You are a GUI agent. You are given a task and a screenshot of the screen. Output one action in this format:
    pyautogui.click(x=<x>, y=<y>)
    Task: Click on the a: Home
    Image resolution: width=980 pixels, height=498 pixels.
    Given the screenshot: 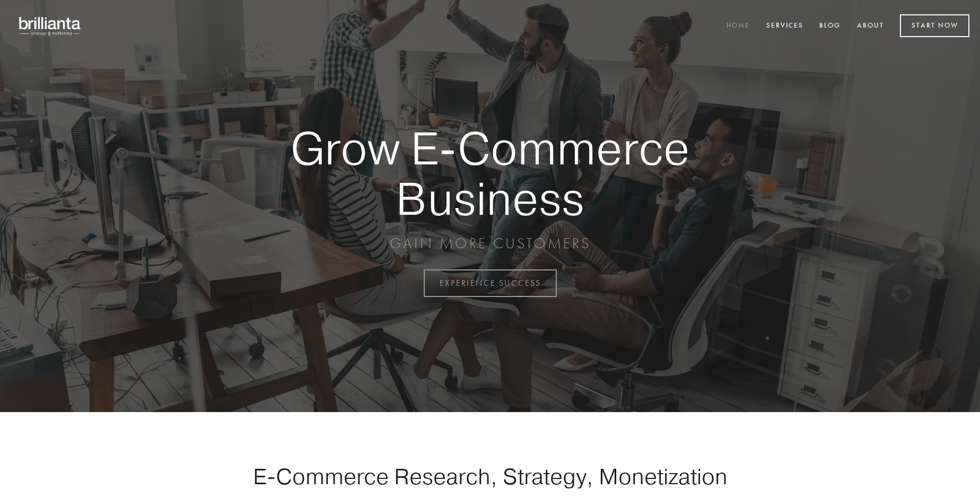 What is the action you would take?
    pyautogui.click(x=739, y=26)
    